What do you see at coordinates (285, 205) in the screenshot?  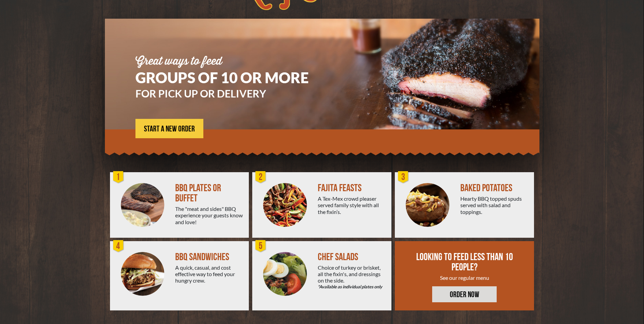 I see `img: PEJ-Fajitas.png` at bounding box center [285, 205].